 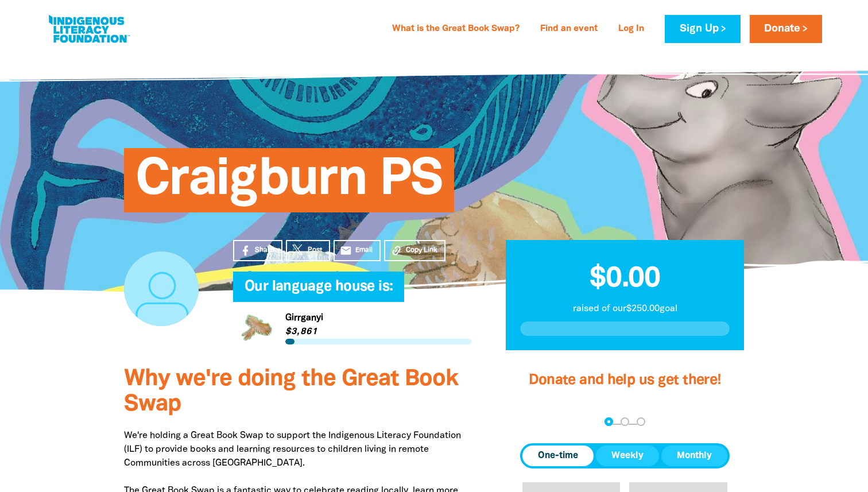 I want to click on div: Donation frequency, so click(x=625, y=456).